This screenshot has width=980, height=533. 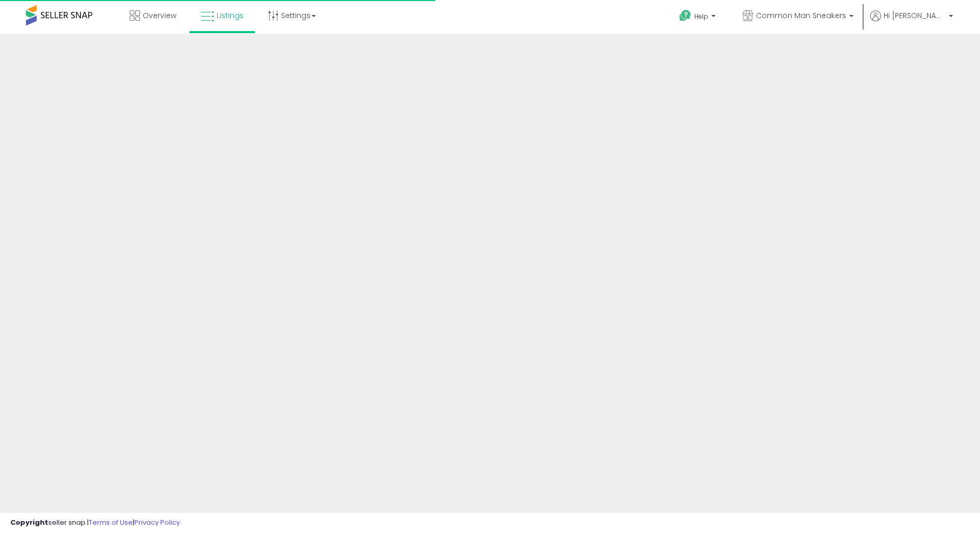 I want to click on span: Help, so click(x=701, y=16).